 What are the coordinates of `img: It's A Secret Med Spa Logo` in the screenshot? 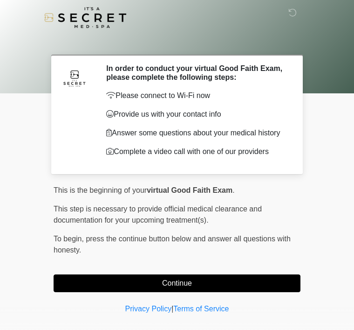 It's located at (85, 17).